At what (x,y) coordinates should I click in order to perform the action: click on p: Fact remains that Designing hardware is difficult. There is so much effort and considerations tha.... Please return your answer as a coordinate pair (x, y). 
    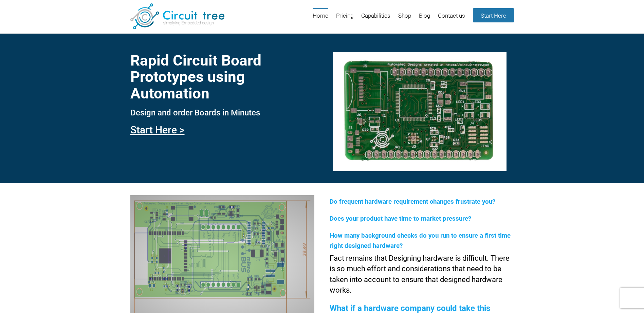
    Looking at the image, I should click on (422, 274).